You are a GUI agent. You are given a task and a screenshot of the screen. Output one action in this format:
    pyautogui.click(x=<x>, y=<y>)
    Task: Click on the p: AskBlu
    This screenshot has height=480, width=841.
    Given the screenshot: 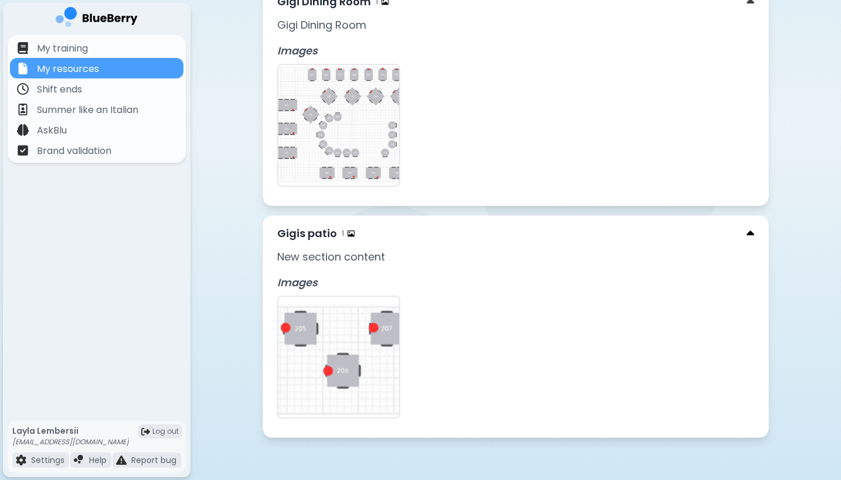 What is the action you would take?
    pyautogui.click(x=52, y=131)
    